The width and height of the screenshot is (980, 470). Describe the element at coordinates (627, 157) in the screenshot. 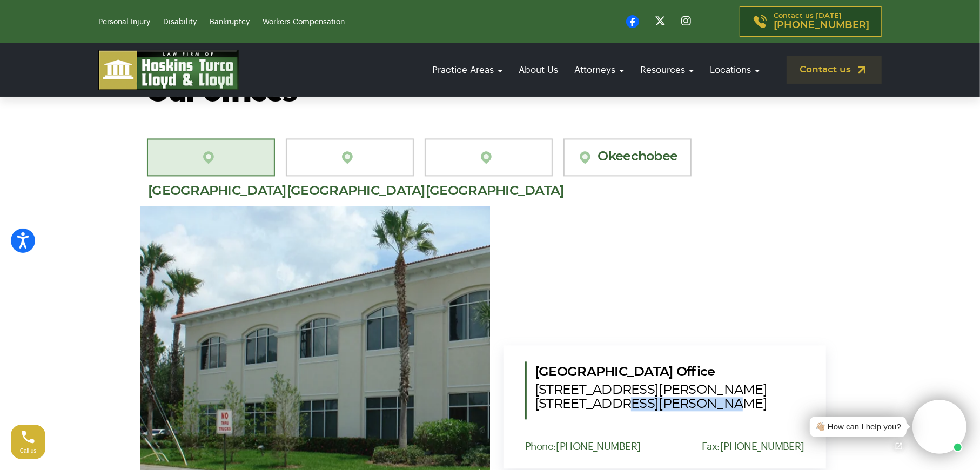

I see `a: Okeechobee` at that location.